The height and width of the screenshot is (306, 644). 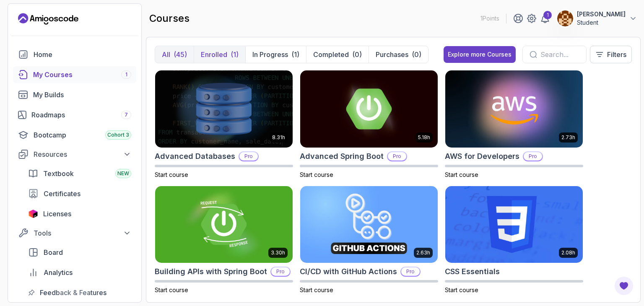 I want to click on span: Board, so click(x=53, y=252).